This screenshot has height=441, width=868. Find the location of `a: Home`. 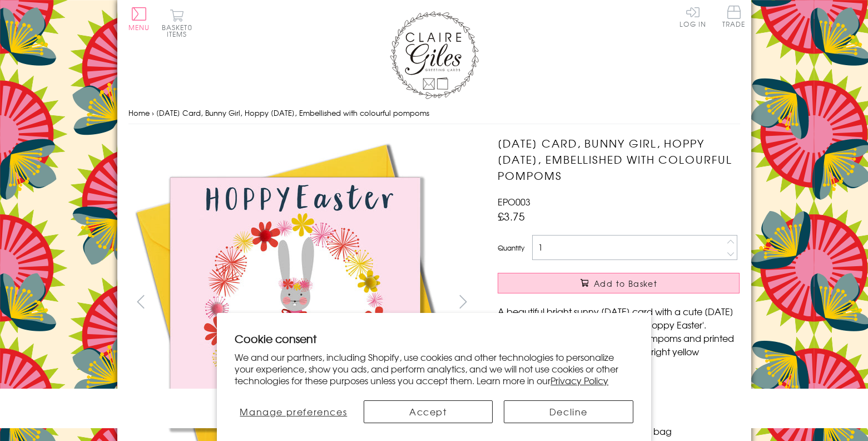

a: Home is located at coordinates (139, 113).